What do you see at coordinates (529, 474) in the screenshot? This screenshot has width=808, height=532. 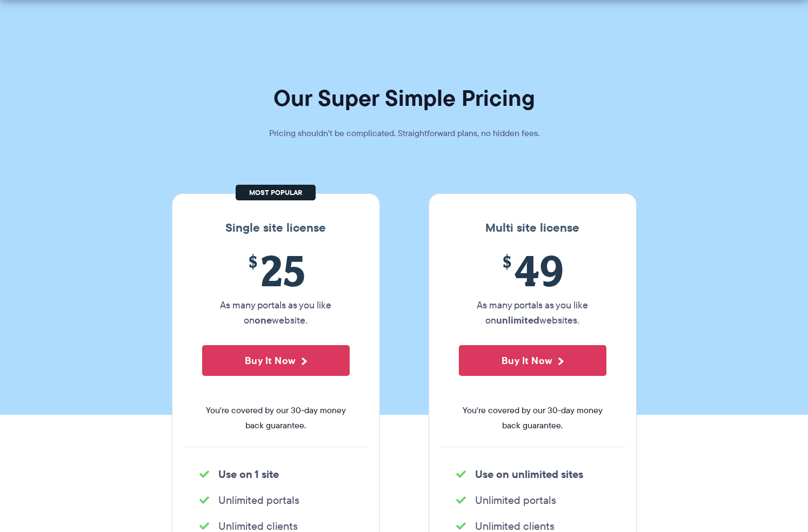 I see `strong: Use on unlimited sites` at bounding box center [529, 474].